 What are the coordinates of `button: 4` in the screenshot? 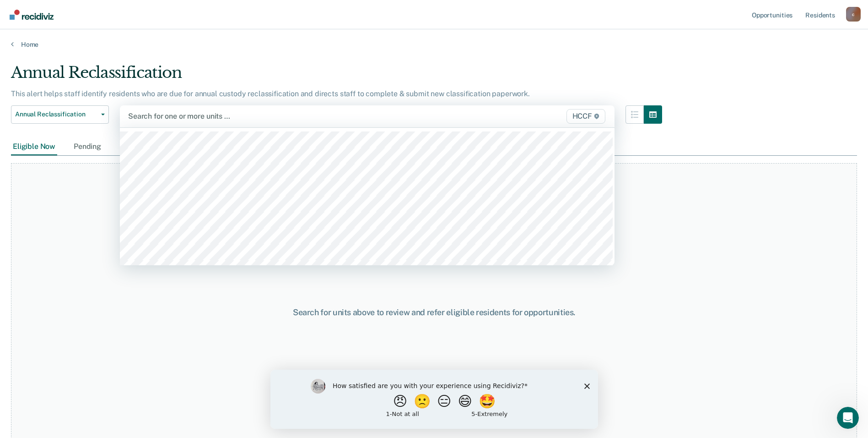 It's located at (195, 32).